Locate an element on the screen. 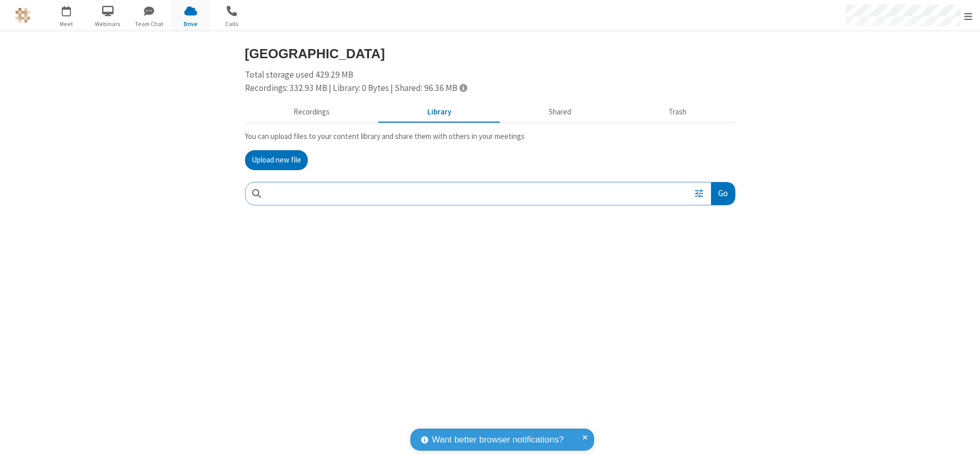 This screenshot has width=980, height=468. button: Content library is located at coordinates (439, 112).